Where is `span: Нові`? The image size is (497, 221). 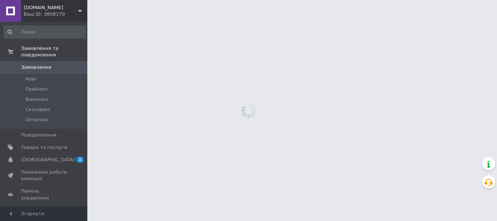 span: Нові is located at coordinates (31, 79).